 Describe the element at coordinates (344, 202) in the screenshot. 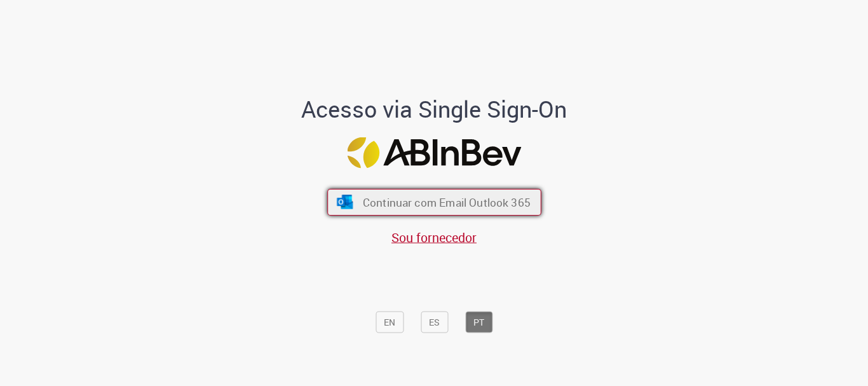

I see `img: ícone Azure/Microsoft 360` at that location.